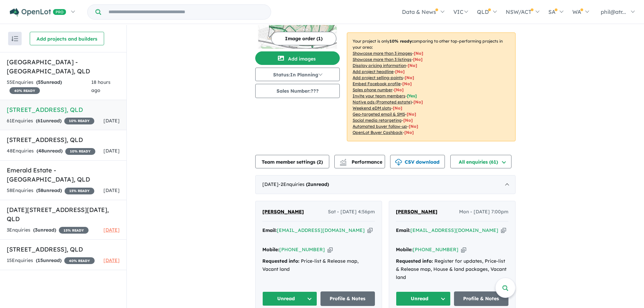 This screenshot has width=644, height=308. What do you see at coordinates (380, 126) in the screenshot?
I see `u: Automated buyer follow-up` at bounding box center [380, 126].